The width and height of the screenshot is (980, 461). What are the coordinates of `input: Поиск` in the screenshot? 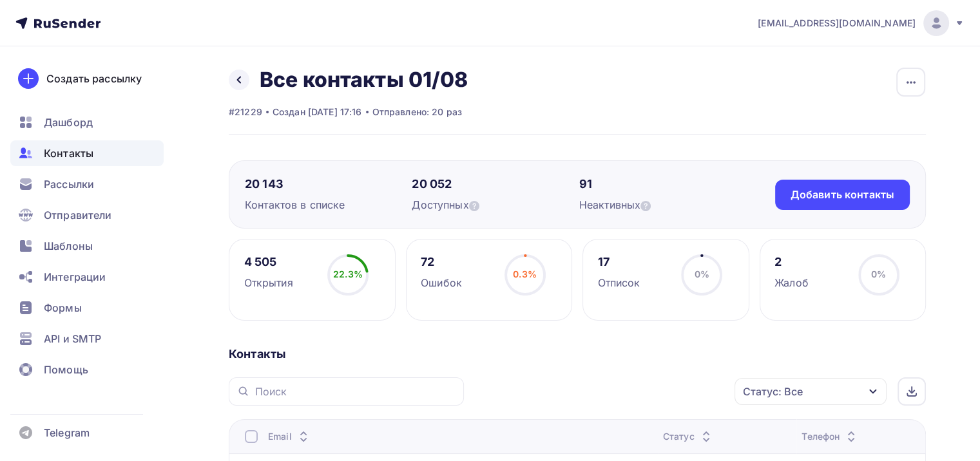 It's located at (356, 392).